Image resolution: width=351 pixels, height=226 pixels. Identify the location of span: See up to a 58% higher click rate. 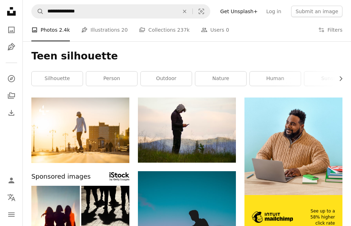
(319, 217).